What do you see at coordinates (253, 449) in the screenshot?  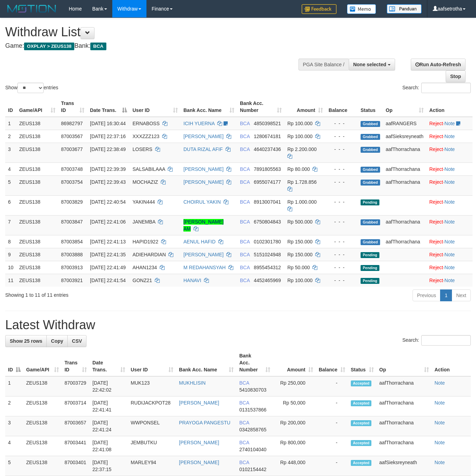 I see `span: Copy 2740104040 to clipboard` at bounding box center [253, 449].